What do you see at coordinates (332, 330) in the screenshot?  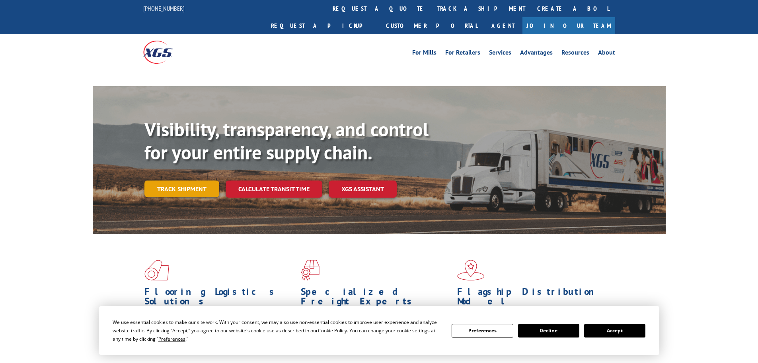 I see `span: Cookie Policy` at bounding box center [332, 330].